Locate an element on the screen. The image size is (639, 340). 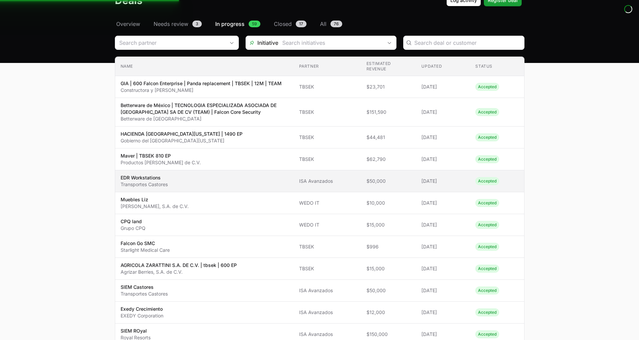
p: Falcon Go SMC is located at coordinates (145, 243).